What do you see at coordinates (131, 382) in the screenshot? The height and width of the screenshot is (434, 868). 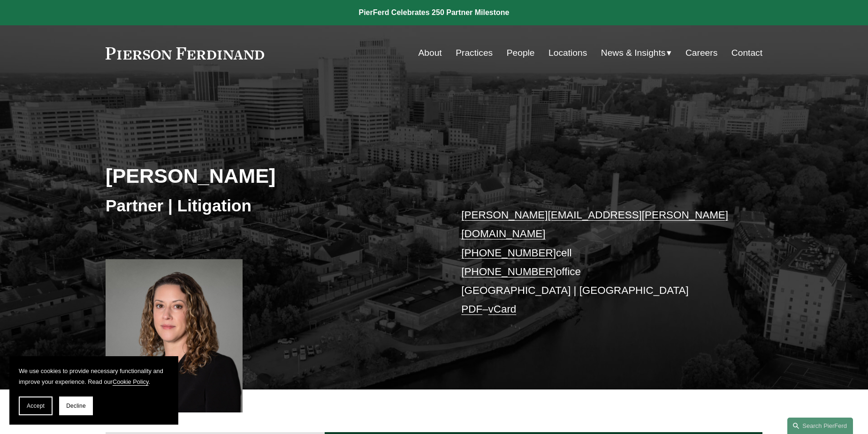 I see `a: Cookie Policy` at bounding box center [131, 382].